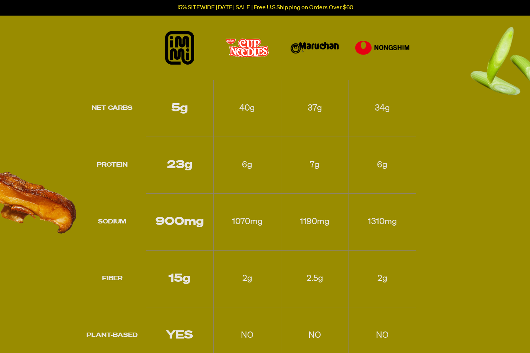 This screenshot has height=353, width=530. Describe the element at coordinates (247, 48) in the screenshot. I see `img: Cup Noodles` at that location.